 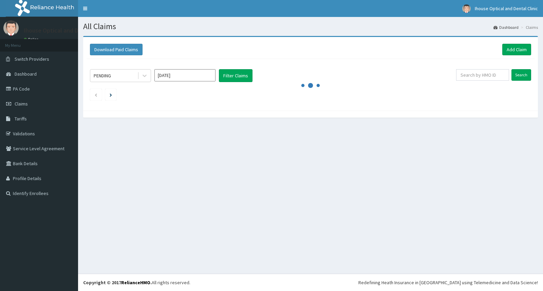 What do you see at coordinates (21, 119) in the screenshot?
I see `span: Tariffs` at bounding box center [21, 119].